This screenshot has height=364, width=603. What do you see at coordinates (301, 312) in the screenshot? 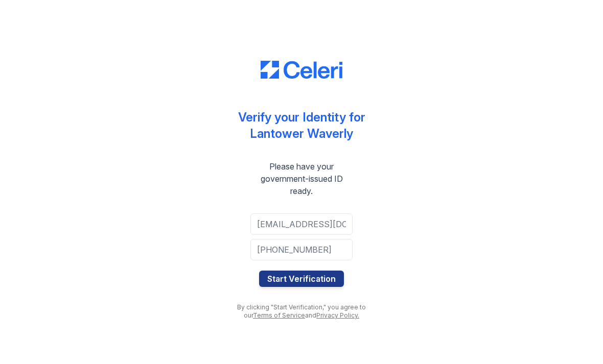
I see `div: By clicking "Start Verification," you agree to our and` at bounding box center [301, 312].